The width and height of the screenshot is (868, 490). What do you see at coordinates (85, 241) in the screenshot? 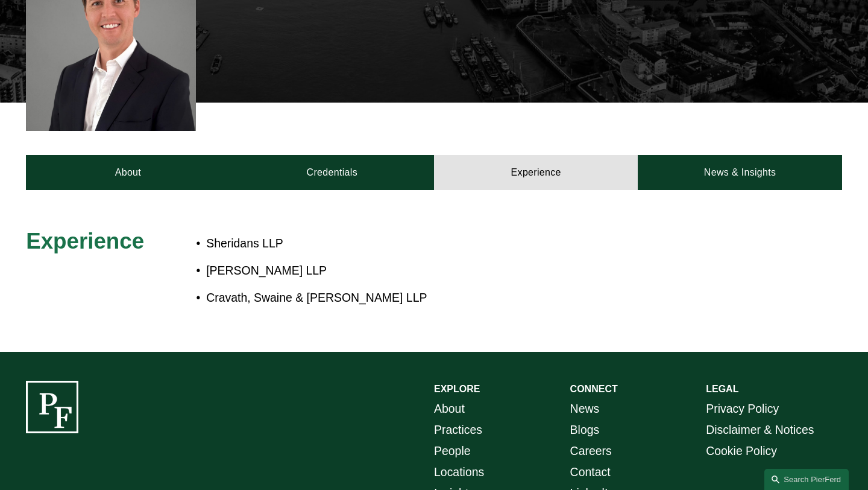
I see `span: Experience` at bounding box center [85, 241].